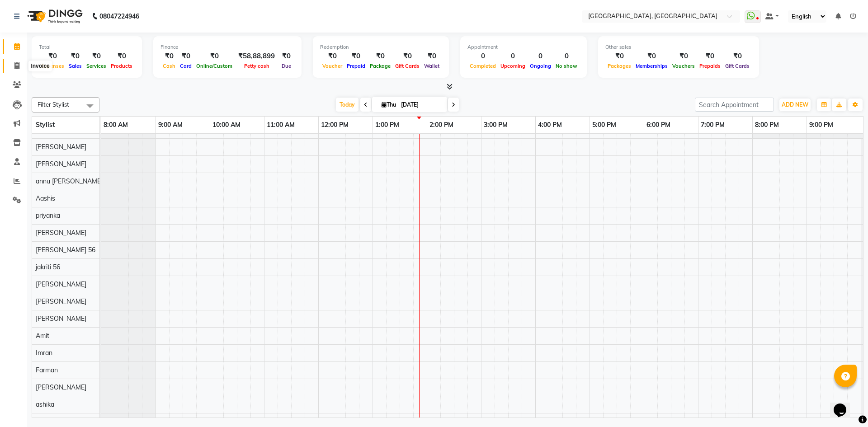 The width and height of the screenshot is (868, 427). Describe the element at coordinates (119, 16) in the screenshot. I see `b: 08047224946` at that location.